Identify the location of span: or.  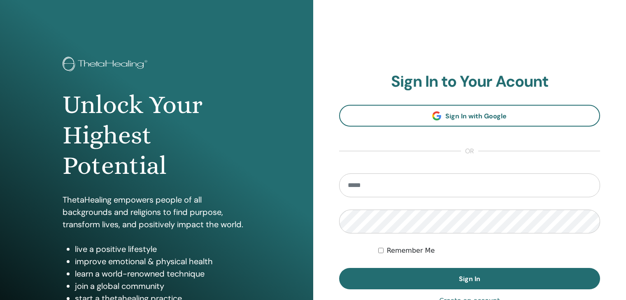
(470, 151).